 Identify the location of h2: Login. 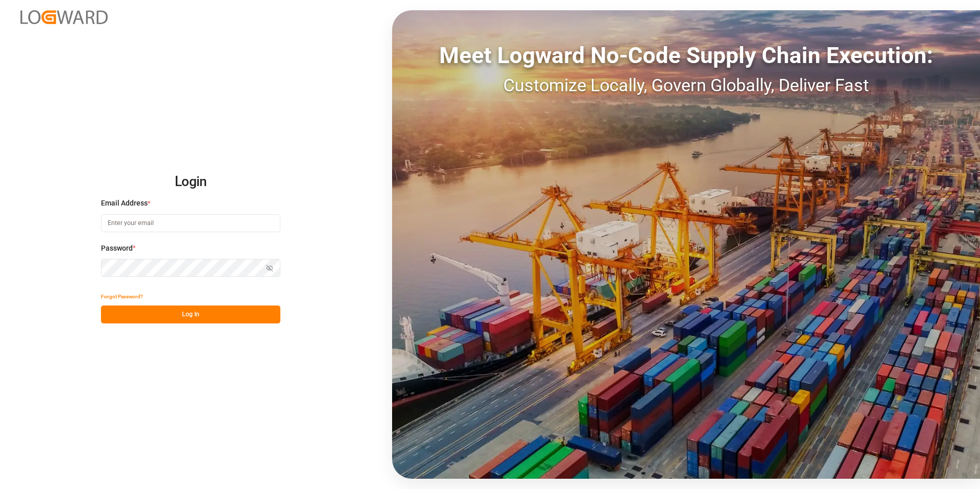
(191, 182).